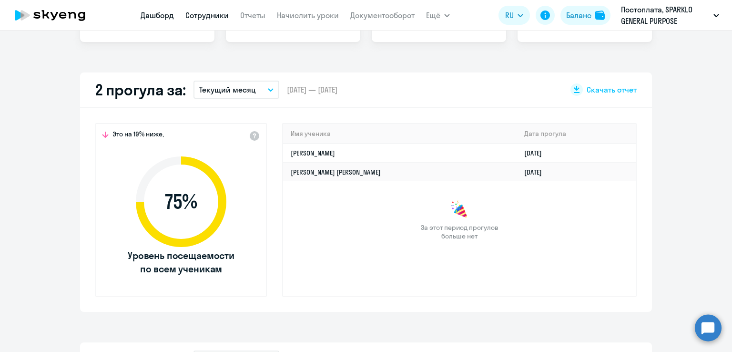 This screenshot has height=352, width=732. What do you see at coordinates (181, 202) in the screenshot?
I see `span: 75 %` at bounding box center [181, 202].